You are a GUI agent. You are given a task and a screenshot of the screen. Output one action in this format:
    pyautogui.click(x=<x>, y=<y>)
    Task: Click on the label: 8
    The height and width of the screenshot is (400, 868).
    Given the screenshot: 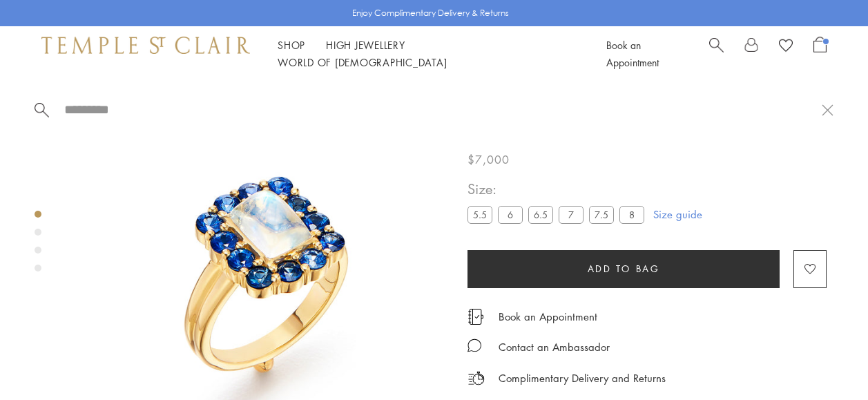 What is the action you would take?
    pyautogui.click(x=632, y=214)
    